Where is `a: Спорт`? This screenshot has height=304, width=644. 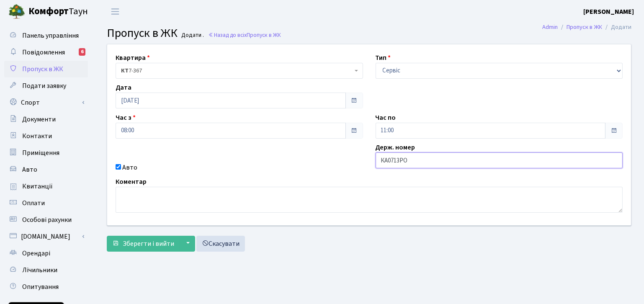 a: Спорт is located at coordinates (46, 103).